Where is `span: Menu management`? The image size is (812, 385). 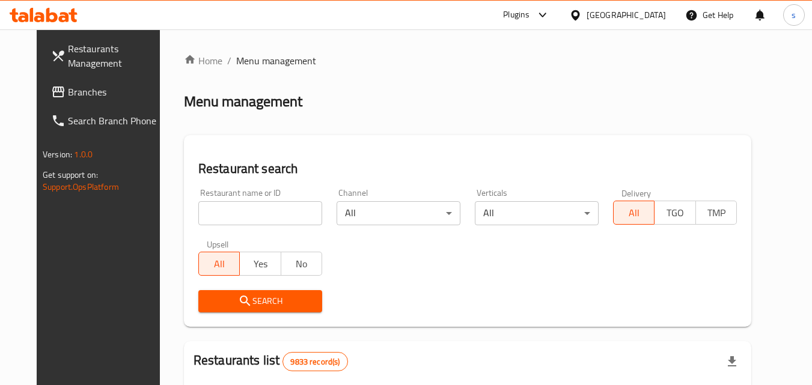 span: Menu management is located at coordinates (276, 61).